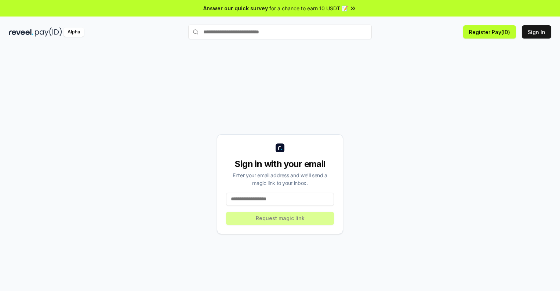 This screenshot has width=560, height=291. I want to click on img: logo_small, so click(280, 148).